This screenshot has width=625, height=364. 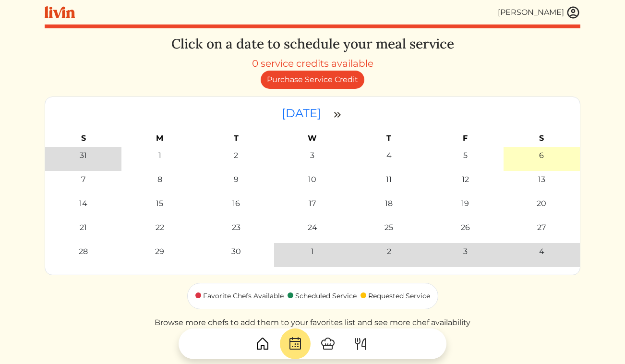 What do you see at coordinates (236, 180) in the screenshot?
I see `div: 9` at bounding box center [236, 180].